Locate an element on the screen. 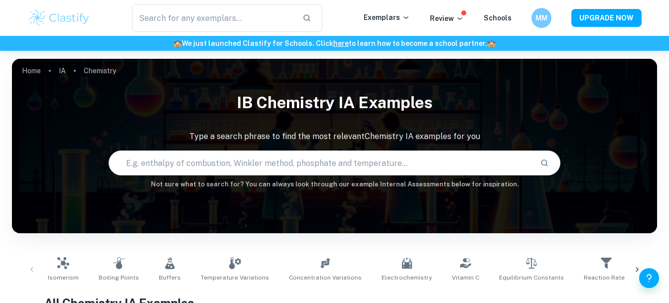  p: Chemistry is located at coordinates (100, 71).